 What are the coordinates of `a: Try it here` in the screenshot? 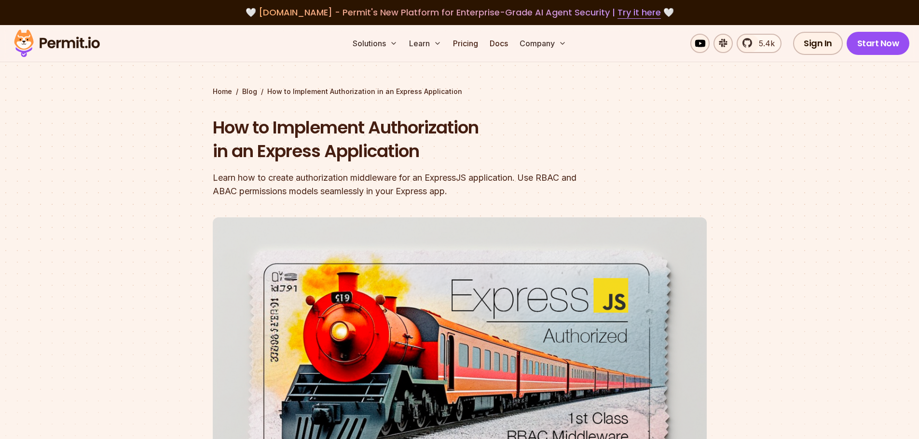 It's located at (639, 13).